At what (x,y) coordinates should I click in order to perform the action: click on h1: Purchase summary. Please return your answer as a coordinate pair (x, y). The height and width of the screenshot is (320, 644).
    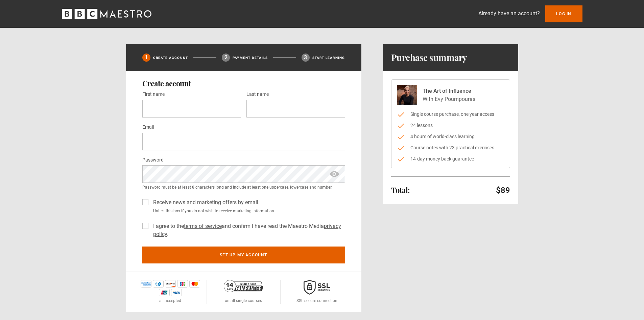
    Looking at the image, I should click on (429, 57).